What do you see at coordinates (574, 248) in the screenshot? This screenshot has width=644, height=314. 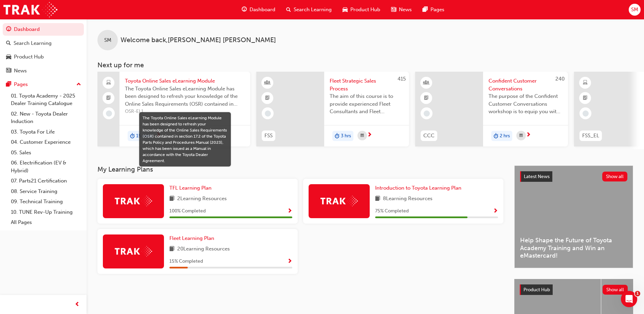 I see `span: Help Shape the Future of Toyota Academy Training and Win an eMastercard!` at bounding box center [574, 248].